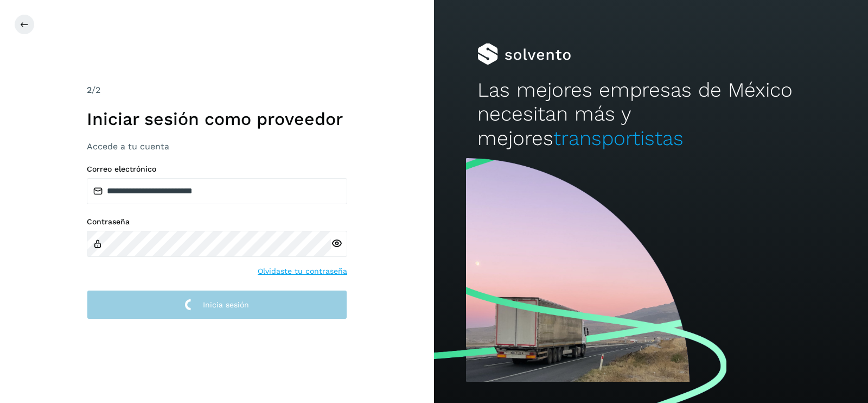 The width and height of the screenshot is (868, 403). Describe the element at coordinates (89, 90) in the screenshot. I see `span: 2` at that location.